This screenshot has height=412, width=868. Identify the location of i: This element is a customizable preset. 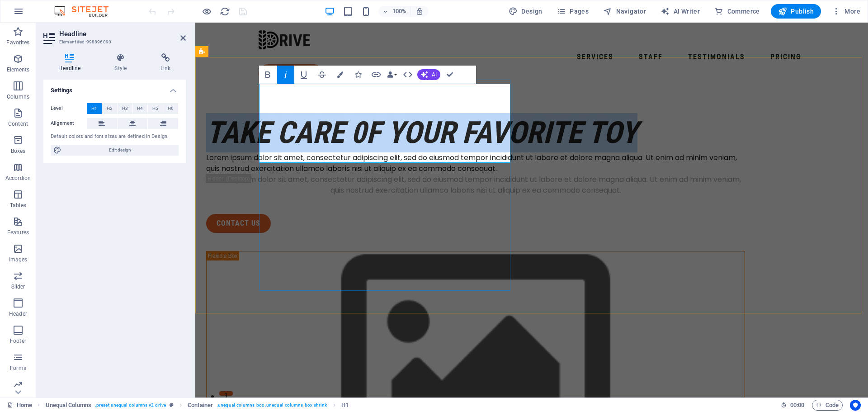
(172, 405).